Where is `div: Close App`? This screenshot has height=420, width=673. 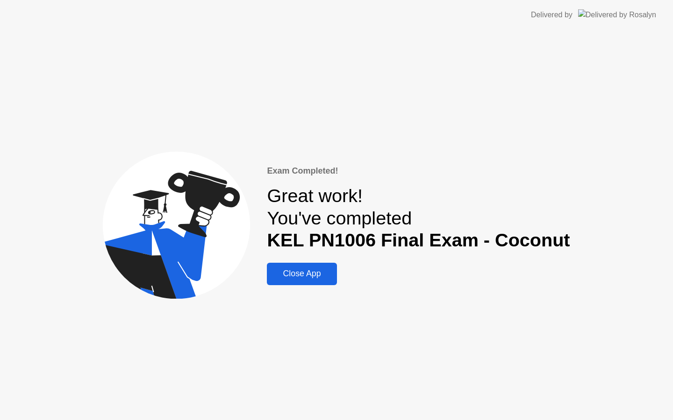 div: Close App is located at coordinates (301, 274).